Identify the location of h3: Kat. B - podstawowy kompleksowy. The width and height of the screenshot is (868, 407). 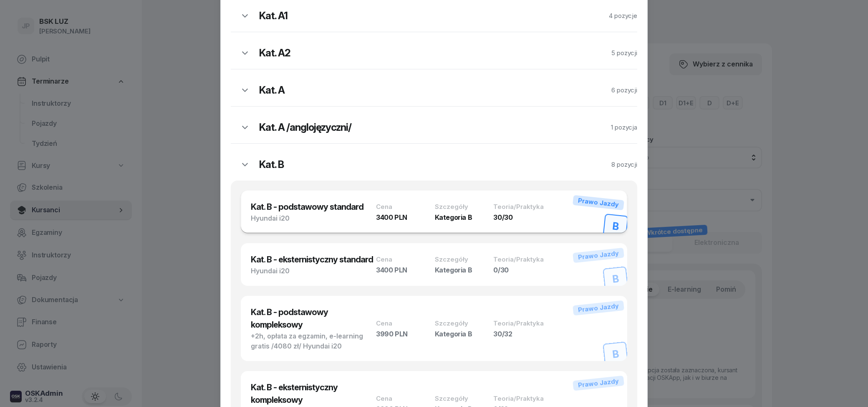
(313, 318).